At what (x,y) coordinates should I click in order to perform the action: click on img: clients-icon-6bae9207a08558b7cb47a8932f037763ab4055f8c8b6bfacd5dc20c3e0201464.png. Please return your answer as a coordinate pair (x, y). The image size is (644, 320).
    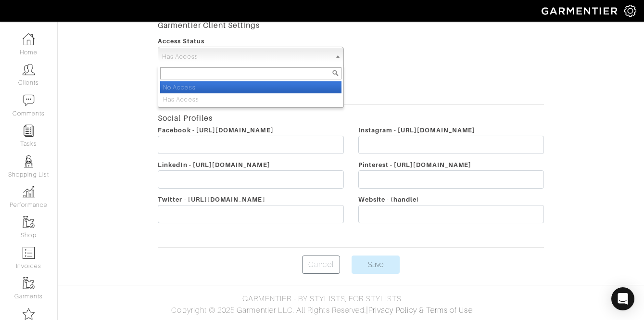
    Looking at the image, I should click on (28, 69).